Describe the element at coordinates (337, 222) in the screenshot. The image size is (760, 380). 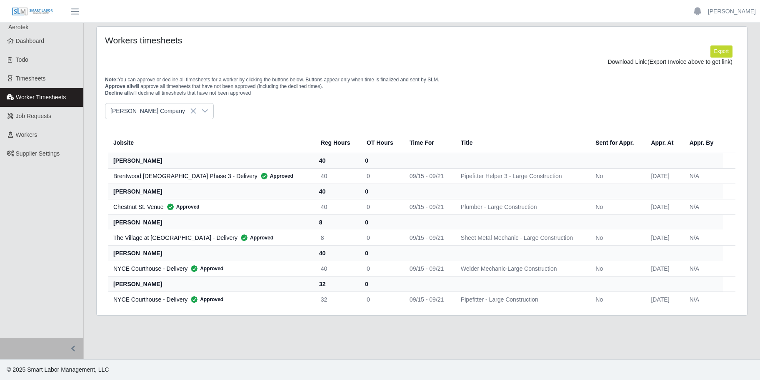
I see `th: 8` at that location.